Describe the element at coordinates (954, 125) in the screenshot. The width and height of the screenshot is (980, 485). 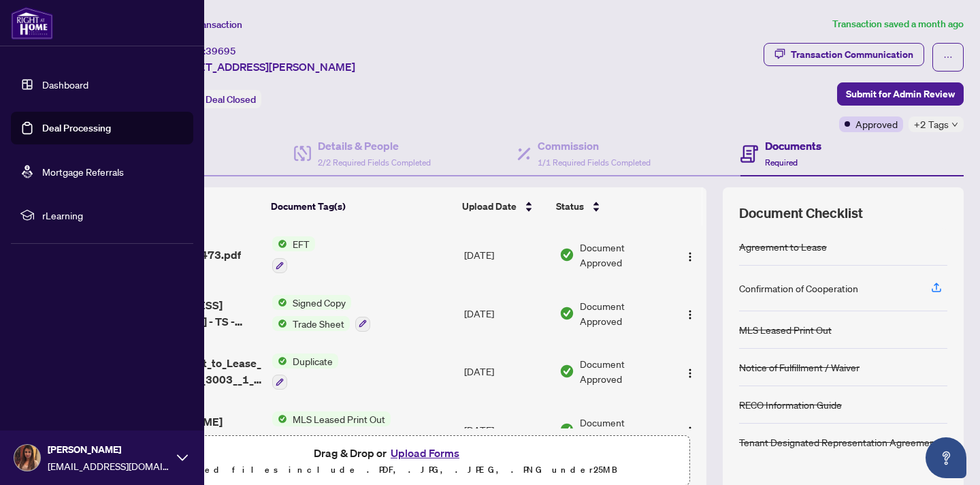
I see `span: down` at that location.